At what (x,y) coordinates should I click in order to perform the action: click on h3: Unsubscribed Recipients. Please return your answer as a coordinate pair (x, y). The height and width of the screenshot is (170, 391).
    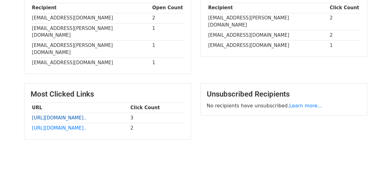
    Looking at the image, I should click on (284, 94).